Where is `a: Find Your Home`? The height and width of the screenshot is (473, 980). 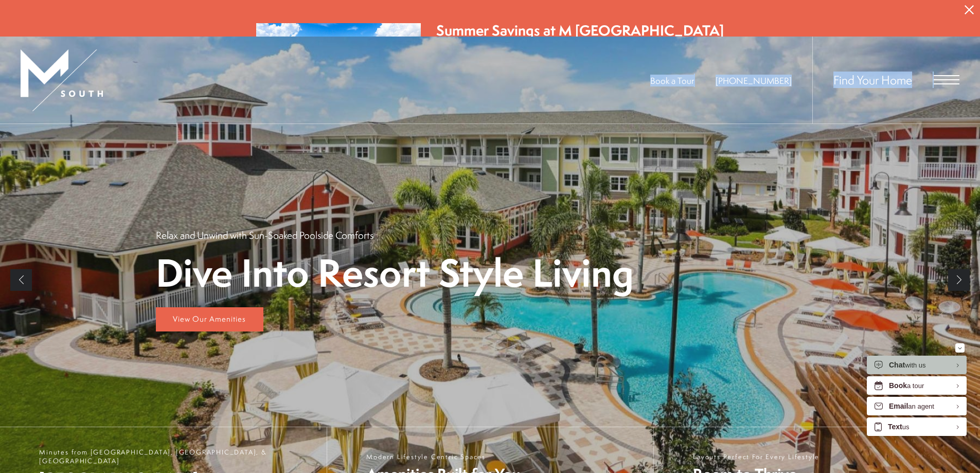
a: Find Your Home is located at coordinates (873, 80).